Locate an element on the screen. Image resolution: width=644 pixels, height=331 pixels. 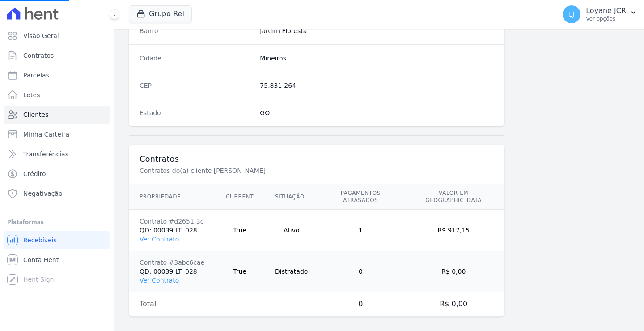
span: LJ is located at coordinates (572, 14).